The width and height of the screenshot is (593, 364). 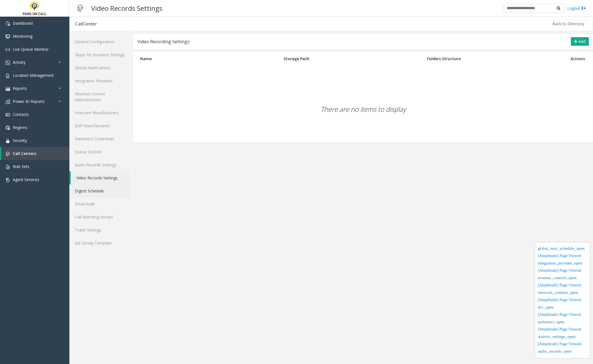 What do you see at coordinates (20, 127) in the screenshot?
I see `span: Regions` at bounding box center [20, 127].